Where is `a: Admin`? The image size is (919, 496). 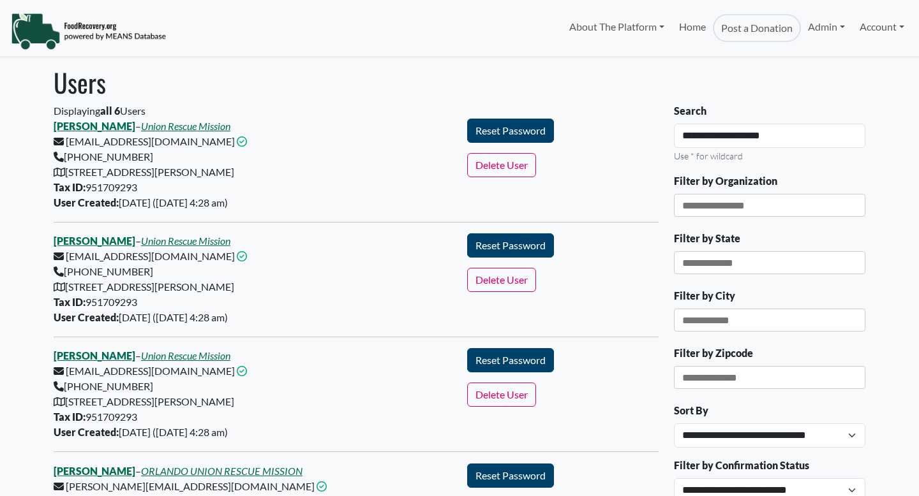
a: Admin is located at coordinates (826, 27).